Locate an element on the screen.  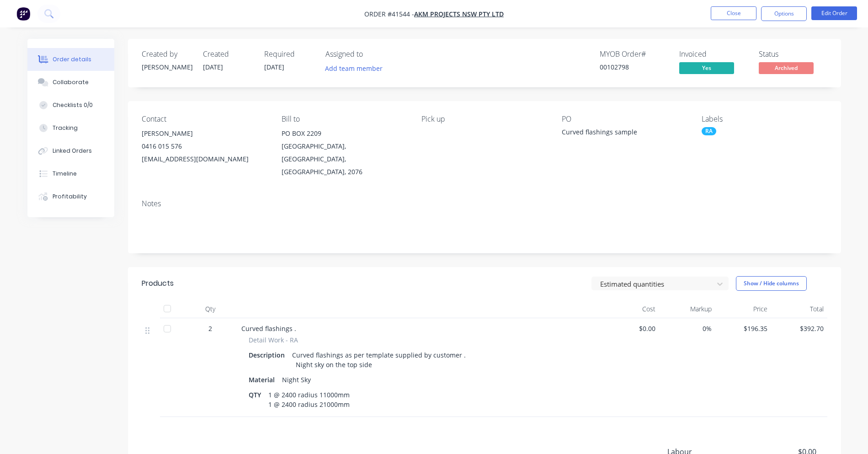
button: Tracking is located at coordinates (71, 128).